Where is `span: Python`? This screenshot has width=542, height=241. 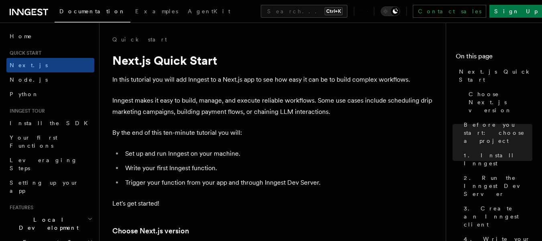 span: Python is located at coordinates (24, 94).